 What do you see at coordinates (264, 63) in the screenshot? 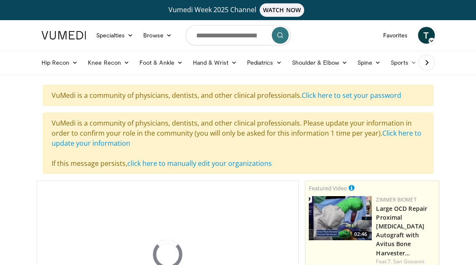
I see `a: Pediatrics` at bounding box center [264, 63].